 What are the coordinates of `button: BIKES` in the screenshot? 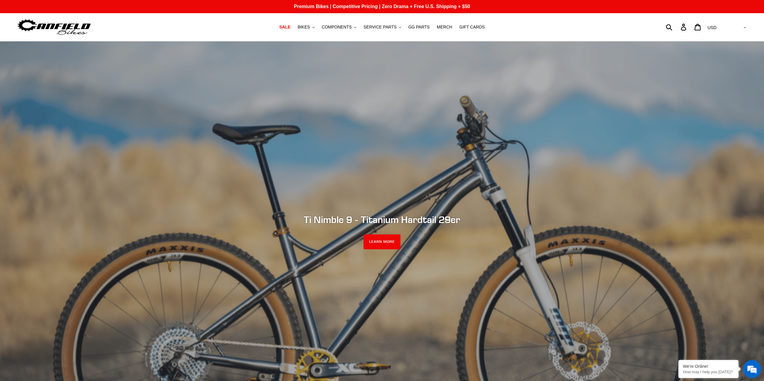 It's located at (306, 27).